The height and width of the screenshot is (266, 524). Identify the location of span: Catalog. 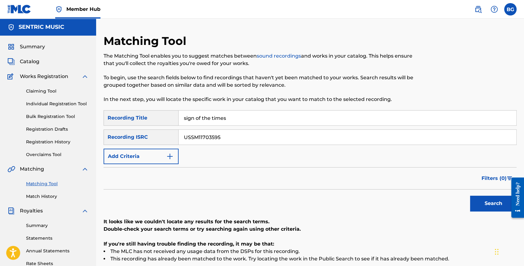
(29, 62).